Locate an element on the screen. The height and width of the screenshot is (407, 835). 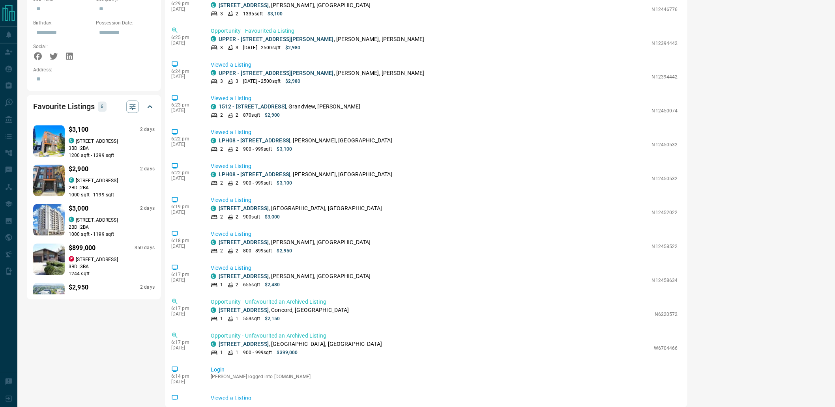
p: 3 BD | 2 BA is located at coordinates (112, 149).